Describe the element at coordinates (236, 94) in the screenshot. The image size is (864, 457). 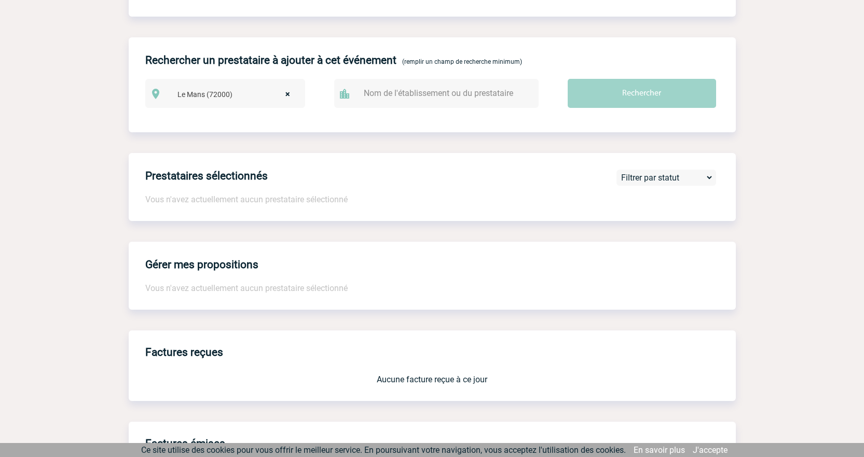
I see `span: Le Mans (72000)` at that location.